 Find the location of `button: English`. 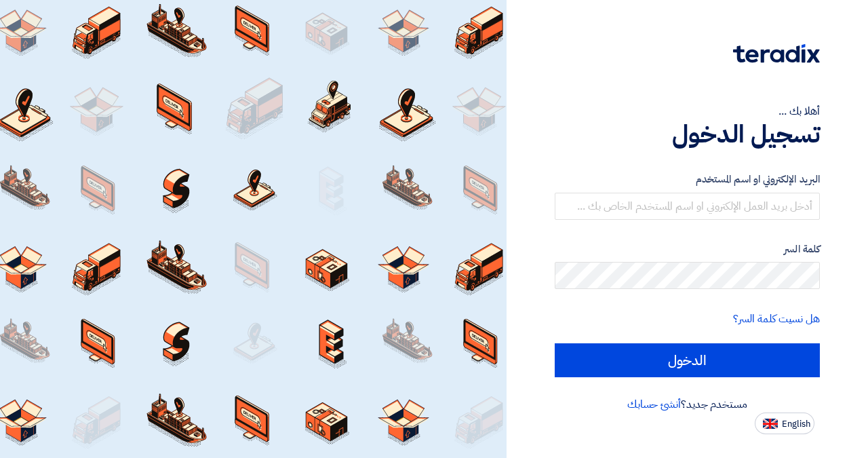

button: English is located at coordinates (785, 423).